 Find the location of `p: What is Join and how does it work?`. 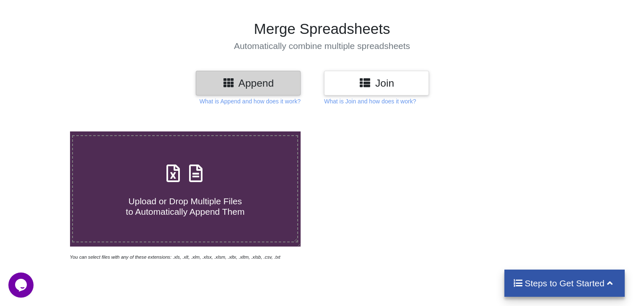

p: What is Join and how does it work? is located at coordinates (370, 101).